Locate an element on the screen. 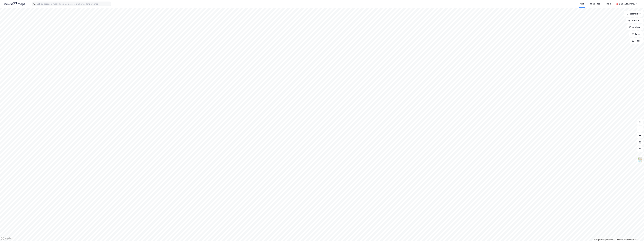 Image resolution: width=644 pixels, height=241 pixels. div: Kart is located at coordinates (582, 4).